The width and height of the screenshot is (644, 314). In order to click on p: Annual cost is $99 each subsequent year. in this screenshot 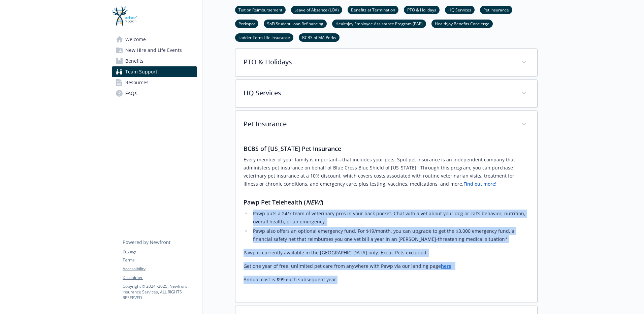, I will do `click(386, 280)`.